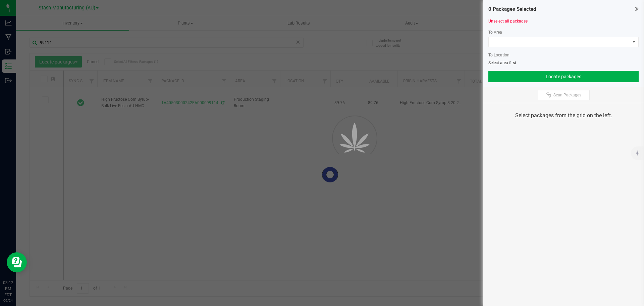 The image size is (644, 306). I want to click on a: Unselect all packages, so click(508, 21).